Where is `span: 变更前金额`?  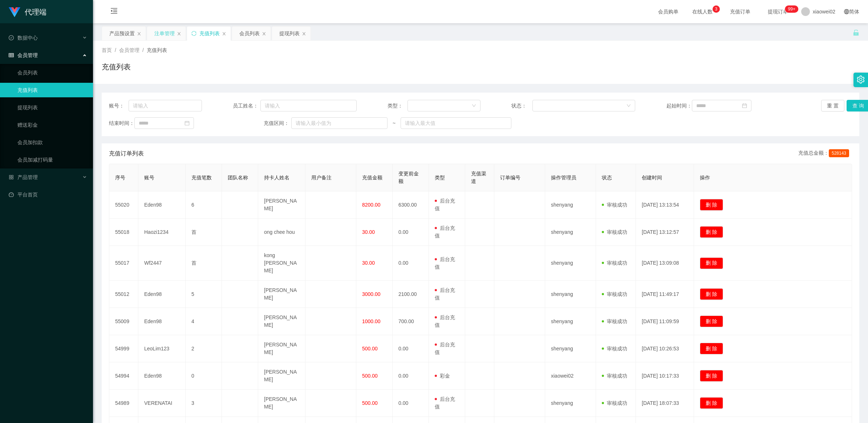
span: 变更前金额 is located at coordinates (409, 177).